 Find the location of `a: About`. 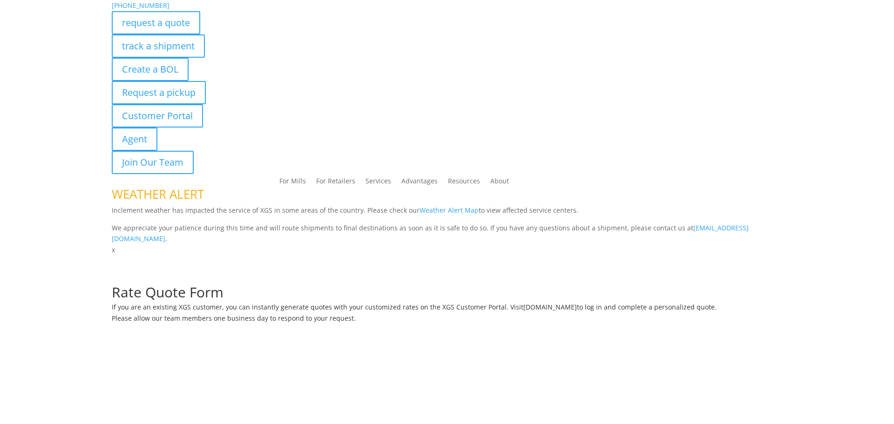

a: About is located at coordinates (500, 183).